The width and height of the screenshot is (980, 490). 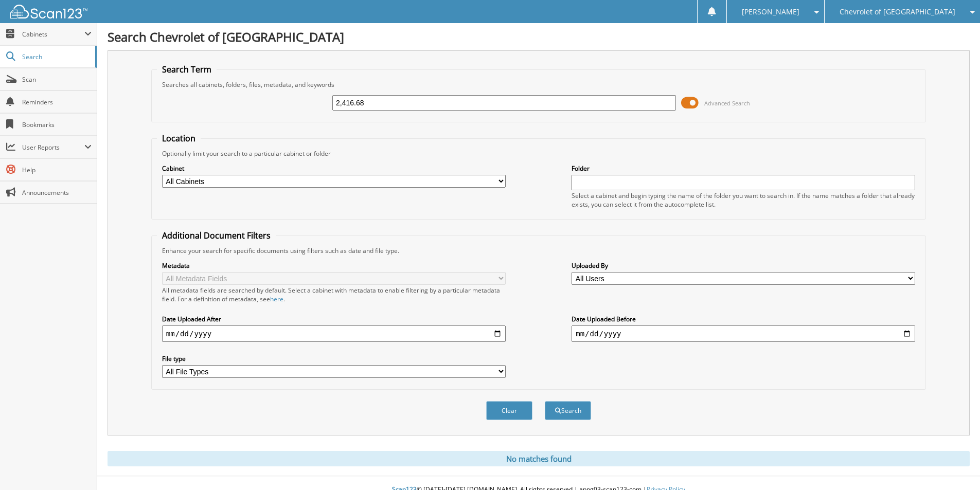 What do you see at coordinates (727, 103) in the screenshot?
I see `span: Advanced Search` at bounding box center [727, 103].